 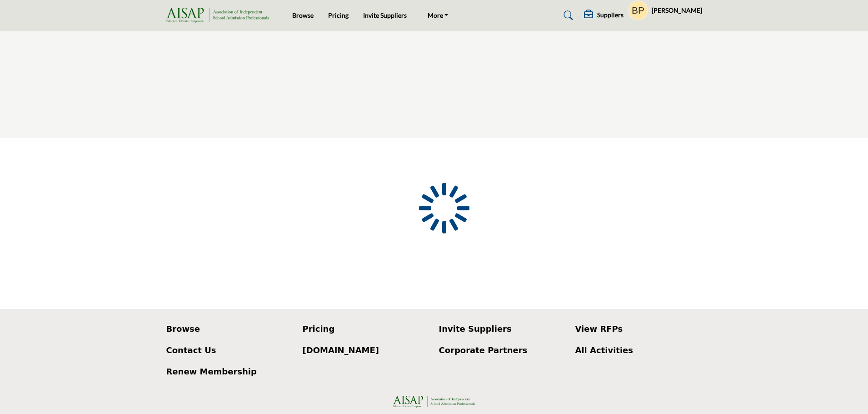 What do you see at coordinates (610, 15) in the screenshot?
I see `h5: Suppliers` at bounding box center [610, 15].